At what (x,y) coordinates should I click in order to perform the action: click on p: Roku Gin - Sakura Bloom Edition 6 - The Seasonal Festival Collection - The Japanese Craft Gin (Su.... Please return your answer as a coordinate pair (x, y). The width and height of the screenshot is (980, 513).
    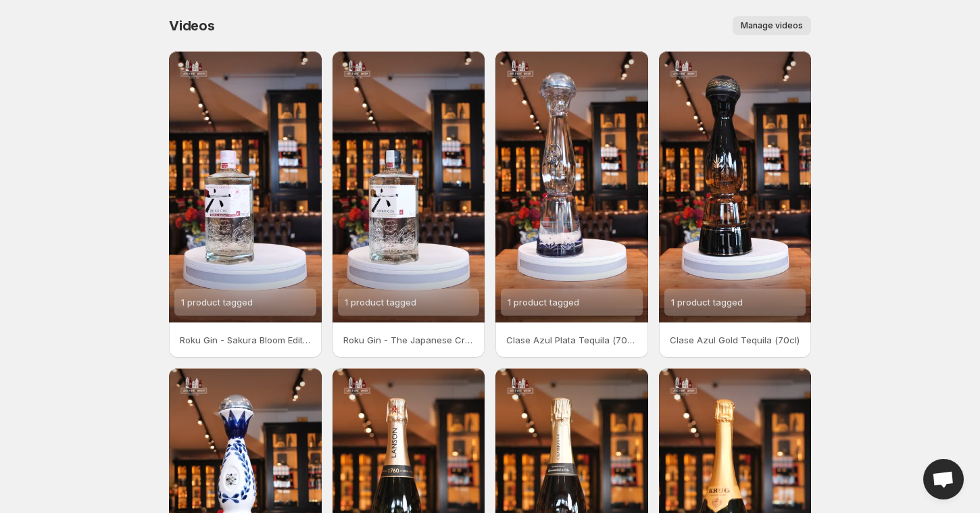
    Looking at the image, I should click on (246, 340).